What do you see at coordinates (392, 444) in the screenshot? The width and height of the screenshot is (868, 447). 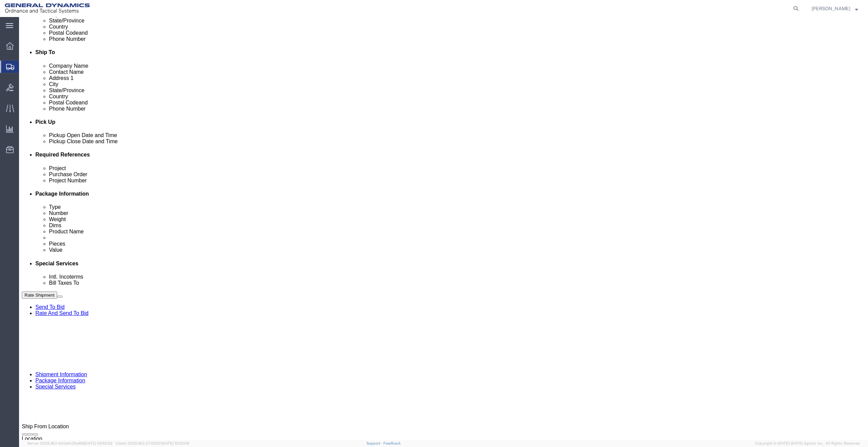 I see `a: Feedback` at bounding box center [392, 444].